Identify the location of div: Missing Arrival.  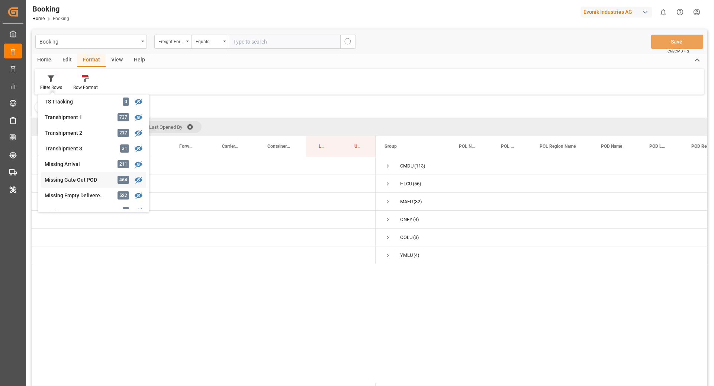
(77, 164).